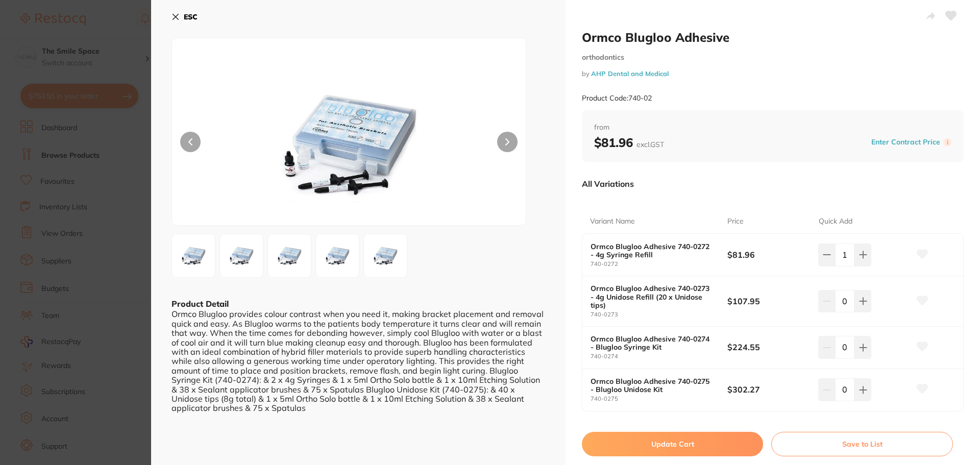 This screenshot has width=980, height=465. What do you see at coordinates (184, 17) in the screenshot?
I see `button: ESC` at bounding box center [184, 17].